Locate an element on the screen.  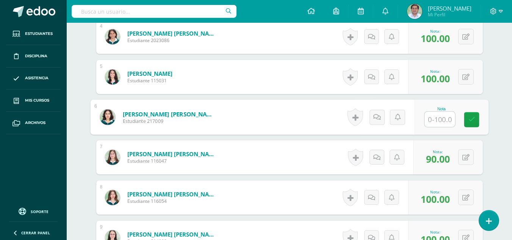
span: Disciplina is located at coordinates (36, 56).